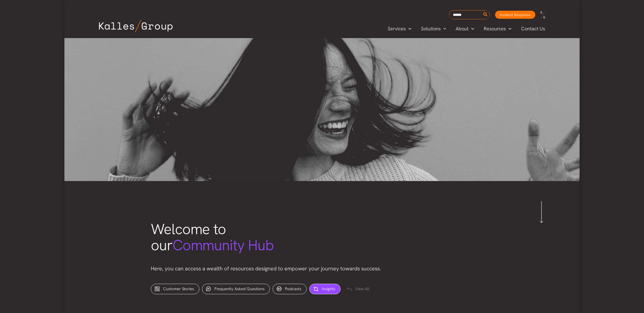 The height and width of the screenshot is (313, 644). What do you see at coordinates (486, 15) in the screenshot?
I see `button: Search` at bounding box center [486, 15].